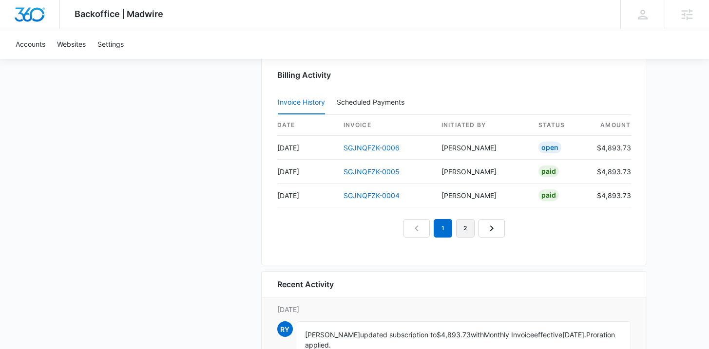 The image size is (709, 349). I want to click on h6: Recent Activity, so click(306, 285).